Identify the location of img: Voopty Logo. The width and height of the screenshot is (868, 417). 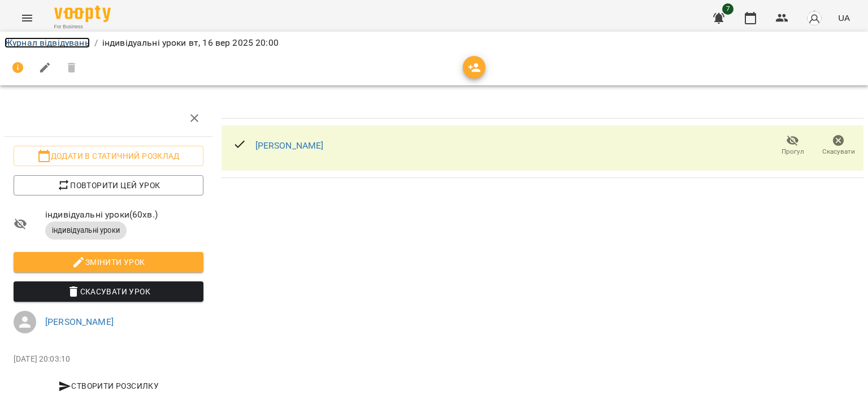
(83, 14).